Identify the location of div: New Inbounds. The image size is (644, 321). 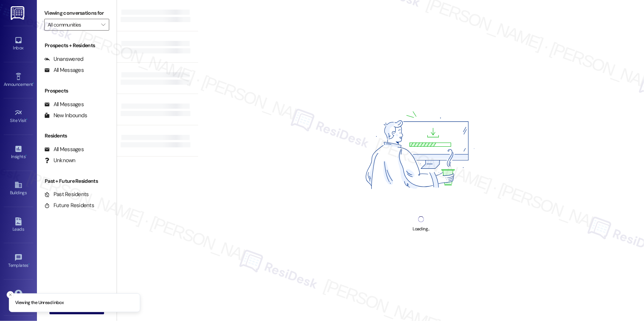
(66, 115).